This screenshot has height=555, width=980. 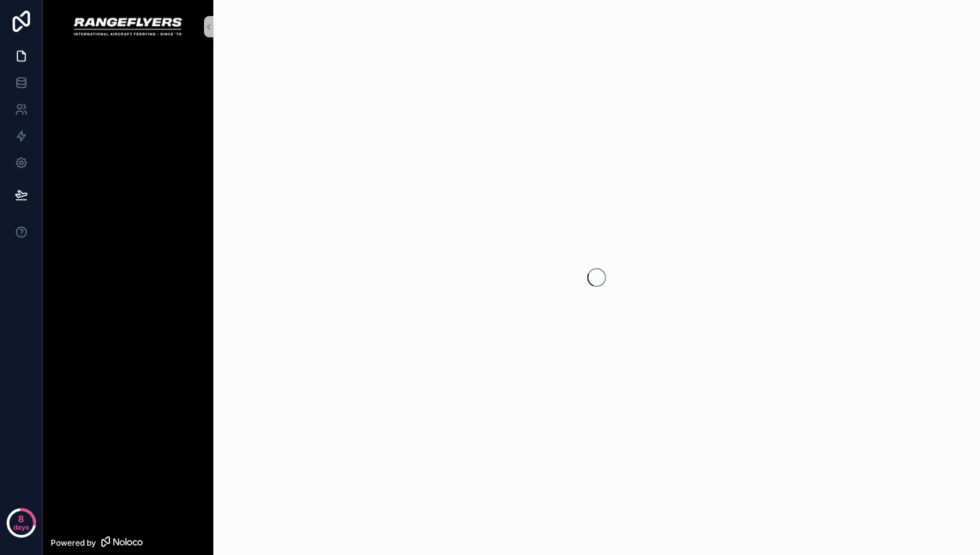 What do you see at coordinates (128, 542) in the screenshot?
I see `a: Powered by` at bounding box center [128, 542].